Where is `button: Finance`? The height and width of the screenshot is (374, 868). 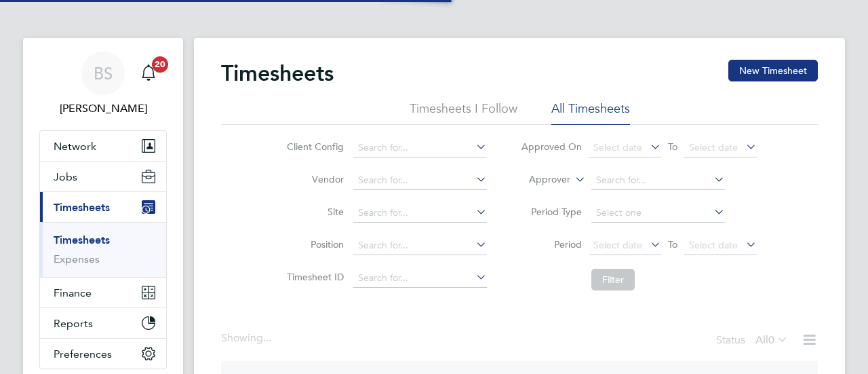 button: Finance is located at coordinates (103, 292).